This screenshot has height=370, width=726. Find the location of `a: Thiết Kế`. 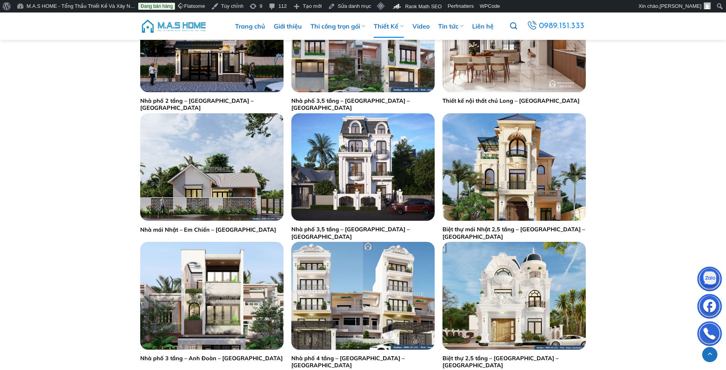

a: Thiết Kế is located at coordinates (388, 26).